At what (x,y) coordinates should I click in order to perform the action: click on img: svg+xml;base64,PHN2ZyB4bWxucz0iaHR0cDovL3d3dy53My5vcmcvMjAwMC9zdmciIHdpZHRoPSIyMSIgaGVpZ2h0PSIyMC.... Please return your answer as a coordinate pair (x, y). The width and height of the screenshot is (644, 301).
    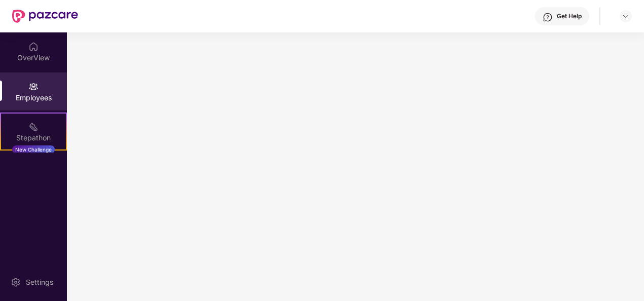
    Looking at the image, I should click on (33, 127).